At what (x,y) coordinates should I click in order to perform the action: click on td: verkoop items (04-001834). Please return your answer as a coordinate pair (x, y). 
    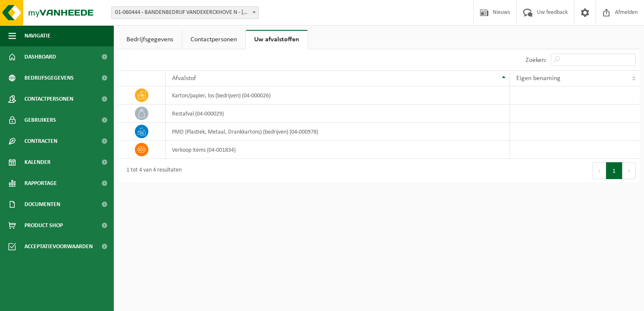
    Looking at the image, I should click on (338, 150).